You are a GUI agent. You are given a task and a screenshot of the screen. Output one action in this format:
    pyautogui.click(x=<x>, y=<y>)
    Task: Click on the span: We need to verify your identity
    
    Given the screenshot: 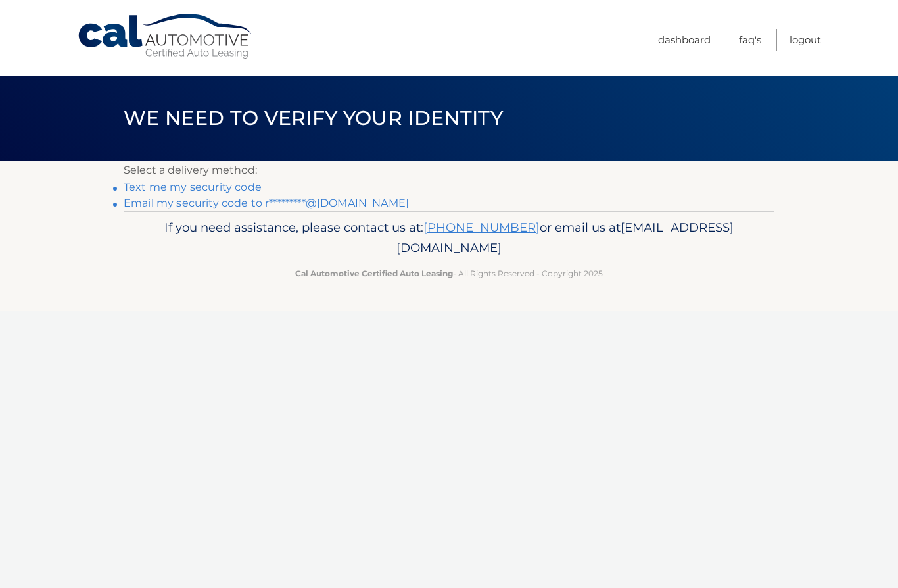 What is the action you would take?
    pyautogui.click(x=313, y=117)
    